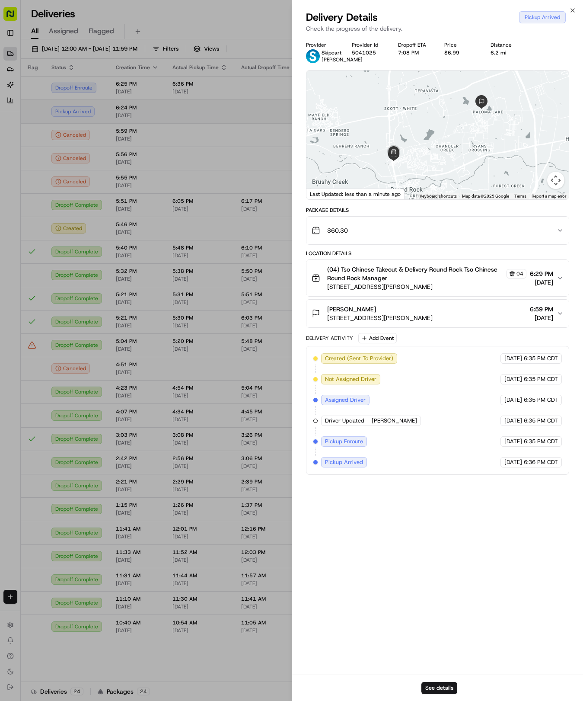 The width and height of the screenshot is (583, 701). What do you see at coordinates (106, 174) in the screenshot?
I see `a: 💻API Documentation` at bounding box center [106, 174].